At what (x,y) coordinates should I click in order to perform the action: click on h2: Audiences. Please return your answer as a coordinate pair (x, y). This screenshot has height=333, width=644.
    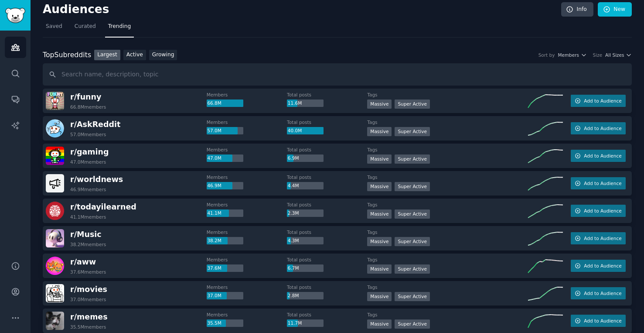
    Looking at the image, I should click on (302, 10).